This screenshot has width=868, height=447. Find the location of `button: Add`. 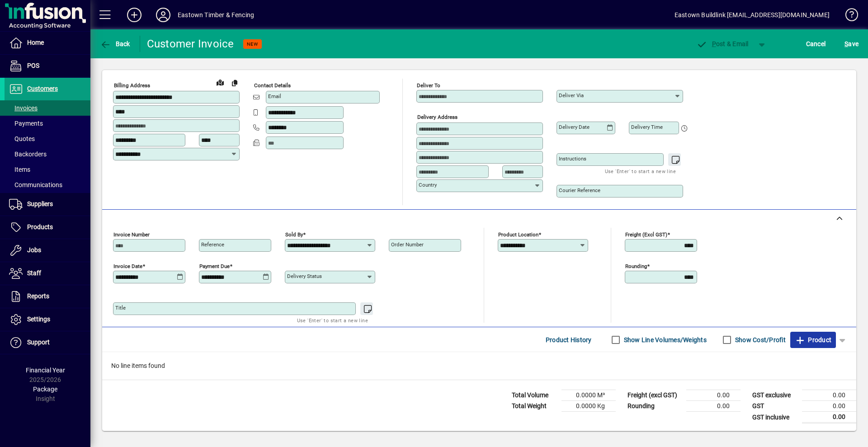

button: Add is located at coordinates (134, 15).